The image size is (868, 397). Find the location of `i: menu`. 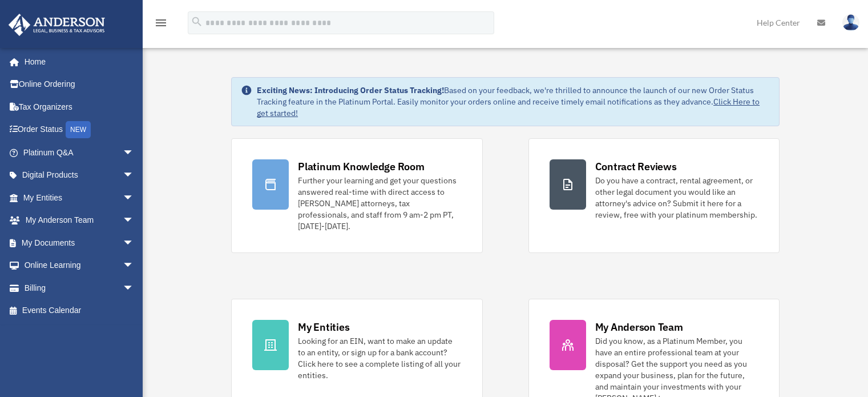

i: menu is located at coordinates (161, 23).